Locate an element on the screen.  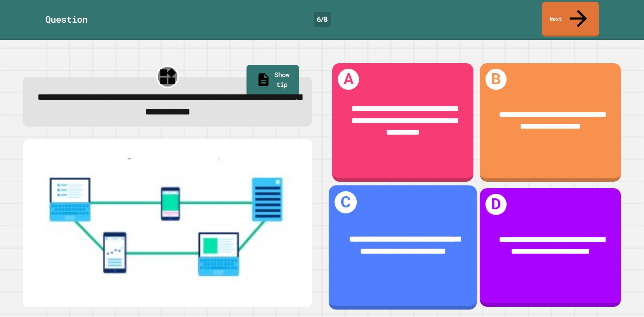
h1: D is located at coordinates (496, 205).